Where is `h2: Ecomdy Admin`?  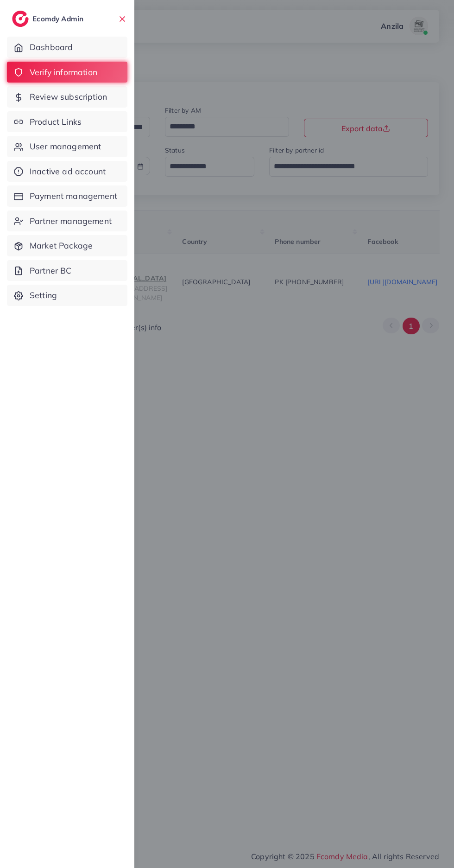 h2: Ecomdy Admin is located at coordinates (59, 18).